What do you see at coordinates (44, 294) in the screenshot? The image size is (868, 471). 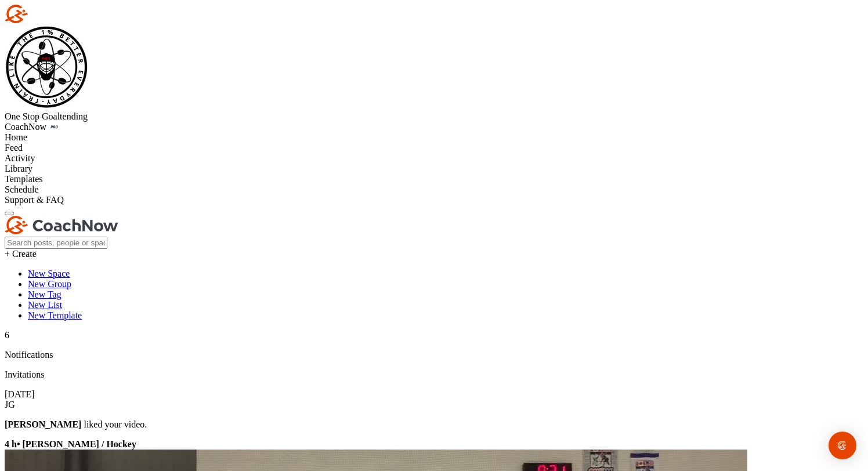 I see `a: New Tag` at bounding box center [44, 294].